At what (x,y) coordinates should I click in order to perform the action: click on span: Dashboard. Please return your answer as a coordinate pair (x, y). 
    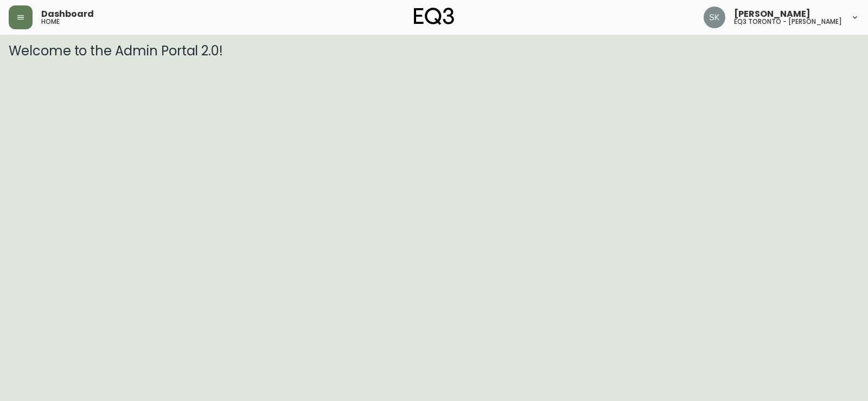
    Looking at the image, I should click on (67, 14).